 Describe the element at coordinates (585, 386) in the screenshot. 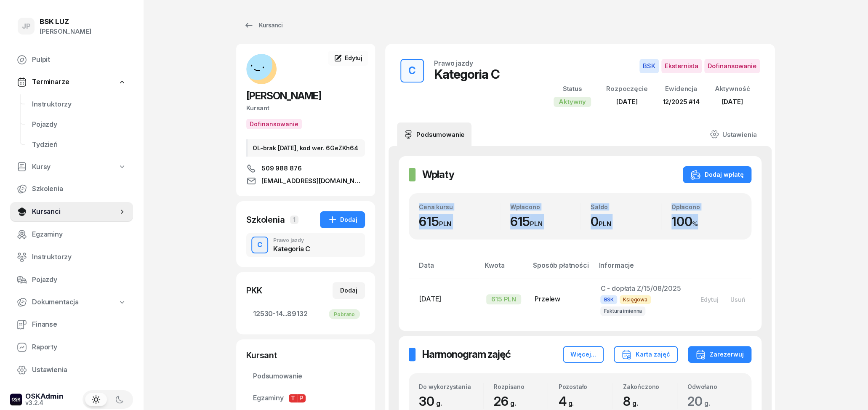

I see `div: Pozostało` at that location.